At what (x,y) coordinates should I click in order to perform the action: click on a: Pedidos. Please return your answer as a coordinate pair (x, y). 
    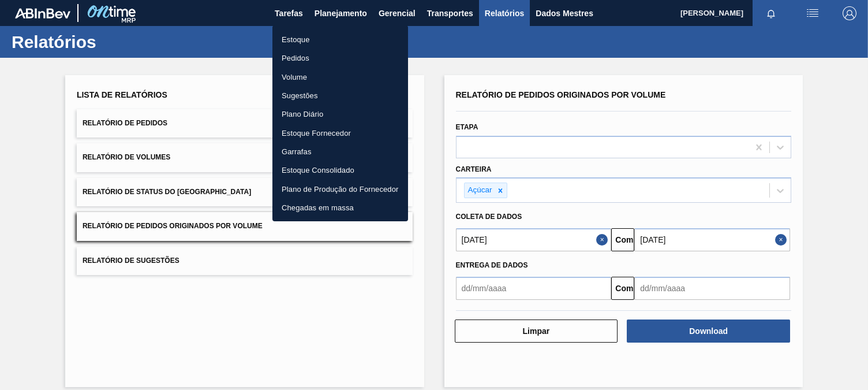
    Looking at the image, I should click on (340, 58).